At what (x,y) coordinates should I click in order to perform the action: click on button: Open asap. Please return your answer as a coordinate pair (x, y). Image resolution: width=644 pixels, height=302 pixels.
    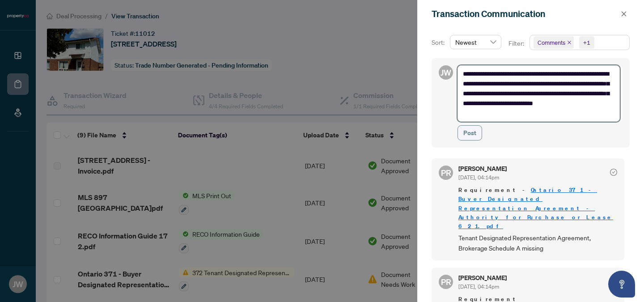
    Looking at the image, I should click on (622, 285).